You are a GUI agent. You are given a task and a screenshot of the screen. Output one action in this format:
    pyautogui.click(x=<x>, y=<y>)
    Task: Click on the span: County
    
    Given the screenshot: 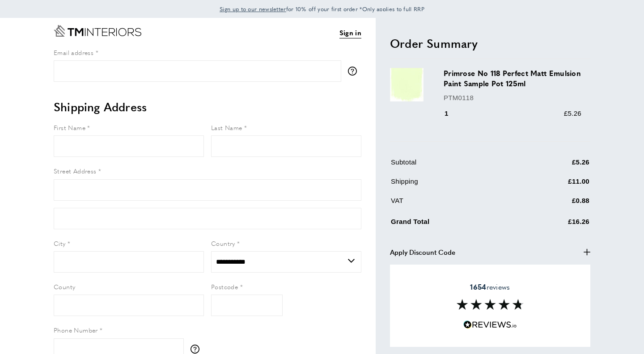 What is the action you would take?
    pyautogui.click(x=64, y=287)
    